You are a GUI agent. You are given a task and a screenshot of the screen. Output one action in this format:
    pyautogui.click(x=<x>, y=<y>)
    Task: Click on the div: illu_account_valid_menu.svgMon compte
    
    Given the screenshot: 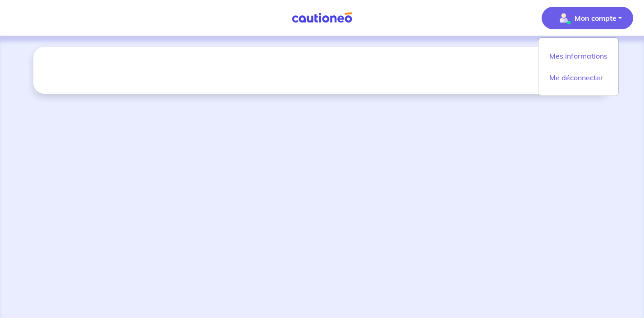 What is the action you would take?
    pyautogui.click(x=578, y=67)
    